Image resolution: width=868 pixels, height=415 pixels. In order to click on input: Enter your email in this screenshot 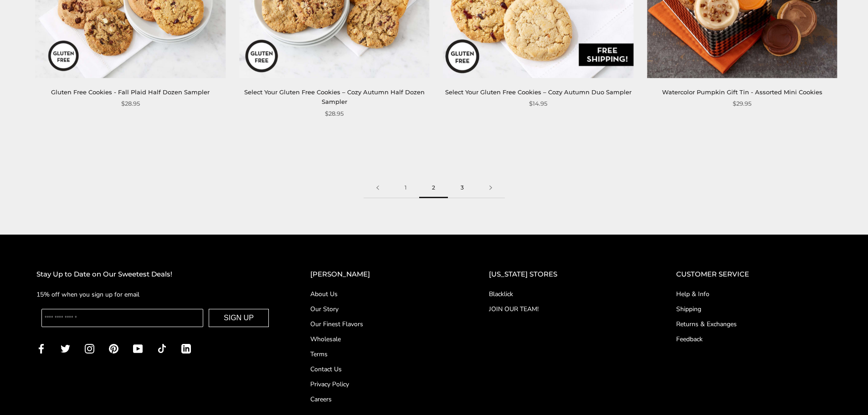, I will do `click(122, 318)`.